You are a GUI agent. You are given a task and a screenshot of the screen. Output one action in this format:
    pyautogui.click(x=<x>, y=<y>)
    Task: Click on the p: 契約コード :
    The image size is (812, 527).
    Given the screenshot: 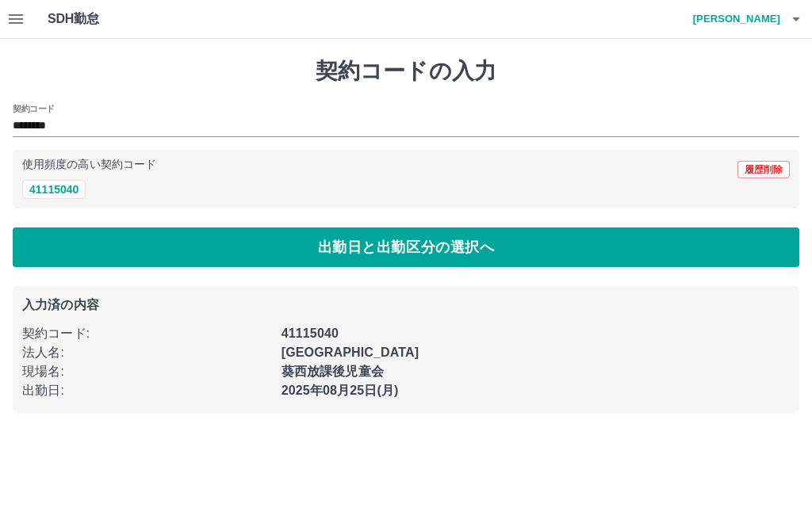 What is the action you would take?
    pyautogui.click(x=147, y=333)
    